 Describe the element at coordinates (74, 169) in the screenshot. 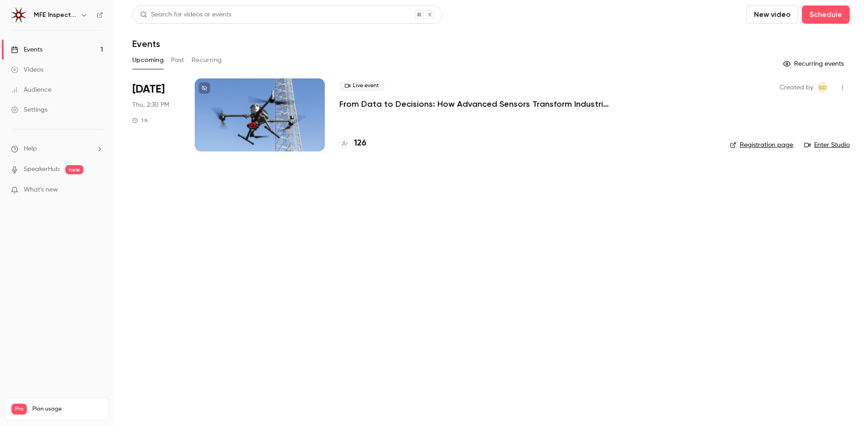

I see `span: new` at that location.